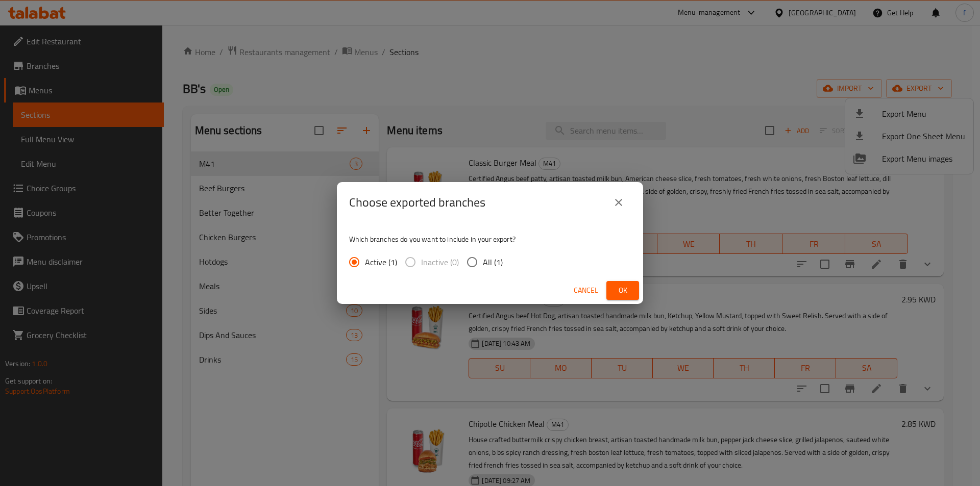  I want to click on span: Active (1), so click(381, 262).